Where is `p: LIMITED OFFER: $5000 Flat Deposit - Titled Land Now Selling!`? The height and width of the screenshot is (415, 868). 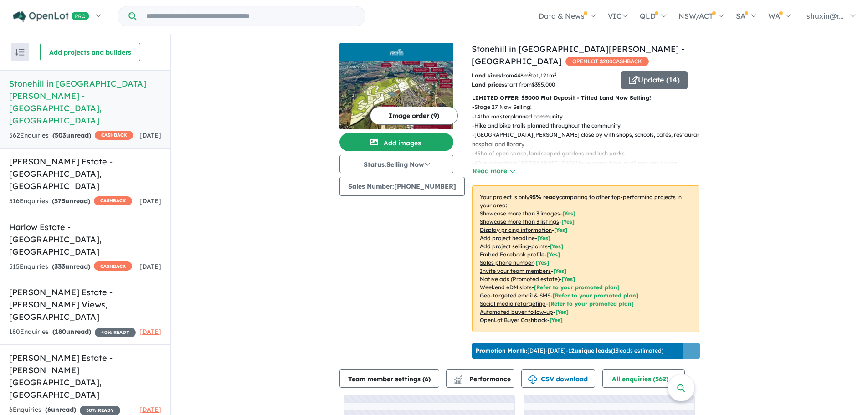
p: LIMITED OFFER: $5000 Flat Deposit - Titled Land Now Selling! is located at coordinates (585, 98).